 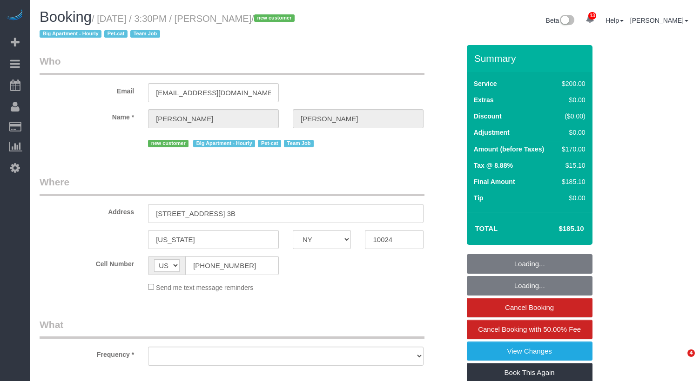 What do you see at coordinates (571, 149) in the screenshot?
I see `div: $170.00` at bounding box center [571, 149].